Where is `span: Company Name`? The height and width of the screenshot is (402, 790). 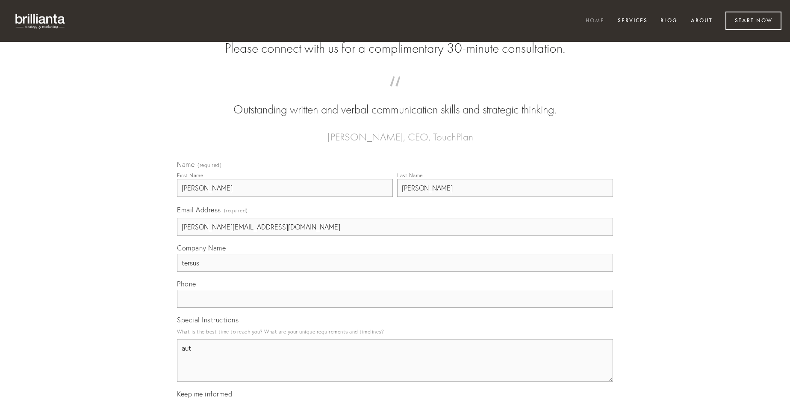
span: Company Name is located at coordinates (201, 248).